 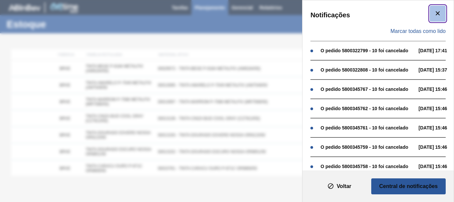 What do you see at coordinates (367, 70) in the screenshot?
I see `div: O pedido 5800322808 - 10 foi cancelado` at bounding box center [367, 70].